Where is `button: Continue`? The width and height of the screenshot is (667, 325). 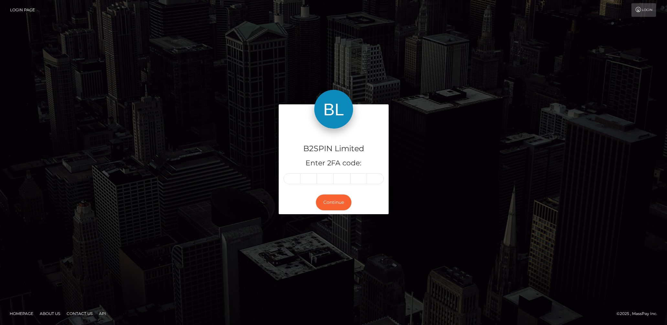
button: Continue is located at coordinates (334, 202).